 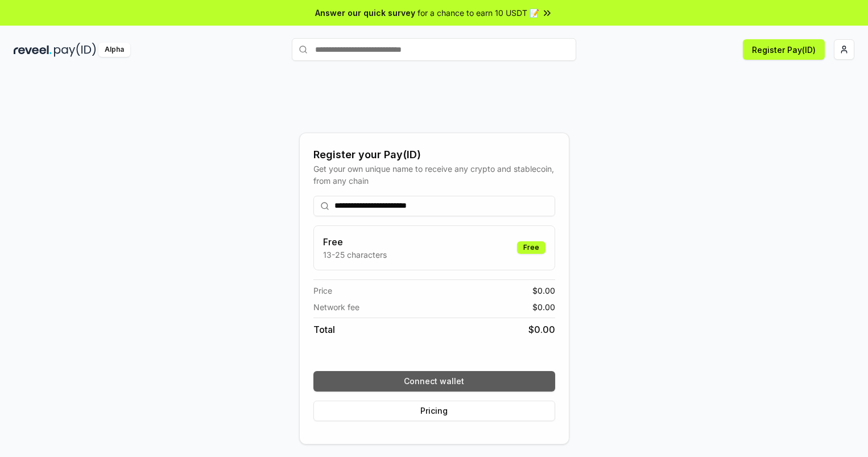 What do you see at coordinates (114, 49) in the screenshot?
I see `div: Alpha` at bounding box center [114, 49].